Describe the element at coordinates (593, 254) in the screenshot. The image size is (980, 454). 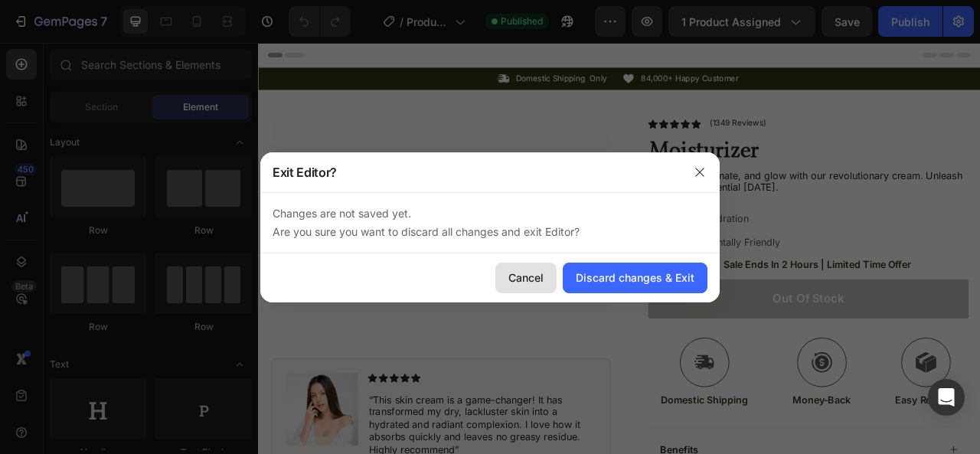
I see `p: Environmentally Friendly` at that location.